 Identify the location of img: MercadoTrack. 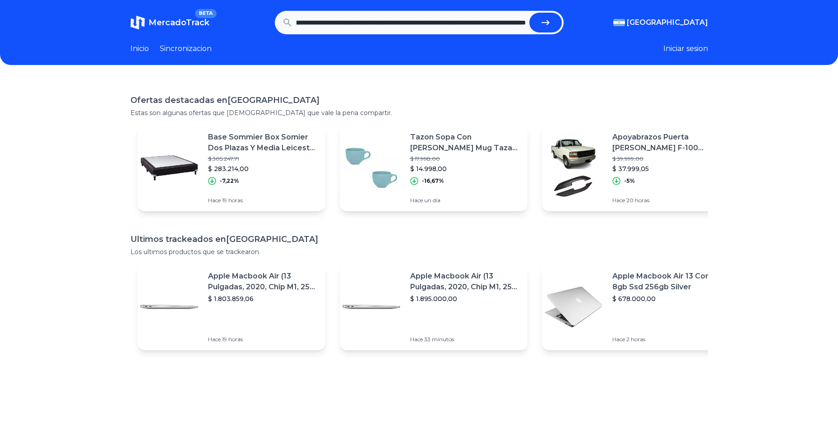
(138, 23).